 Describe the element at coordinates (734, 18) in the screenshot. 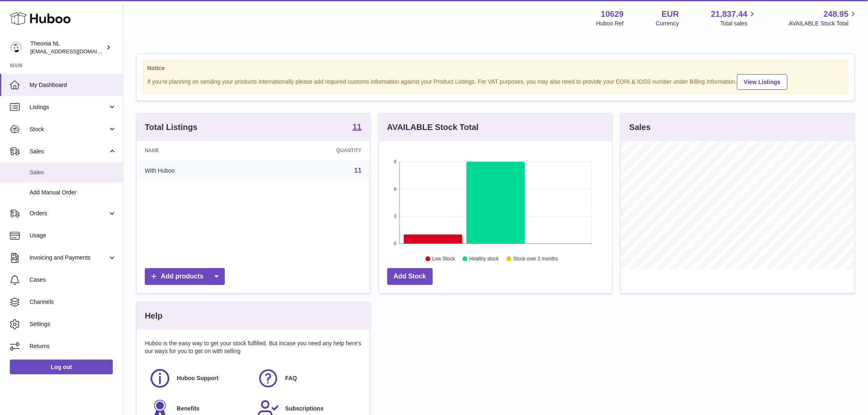

I see `a: 21,837.44 Total sales` at that location.